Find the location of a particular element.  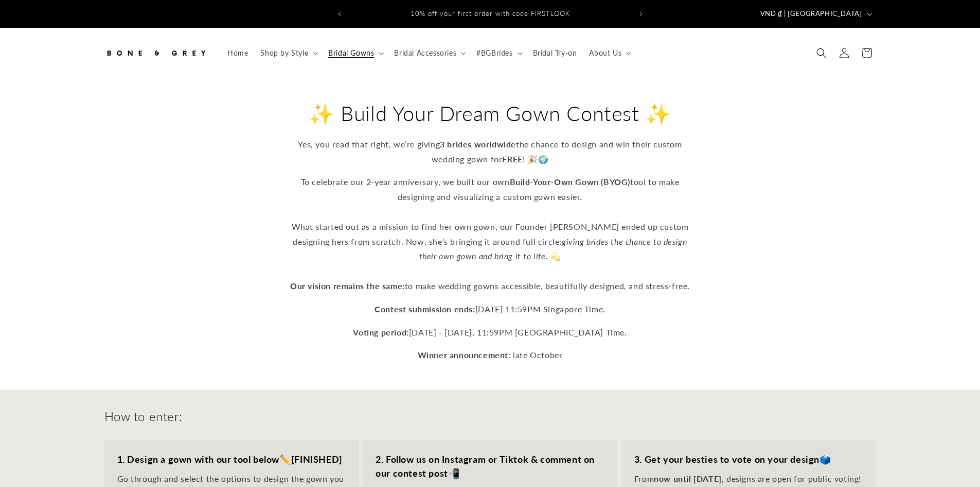

strong: FREE is located at coordinates (512, 158).